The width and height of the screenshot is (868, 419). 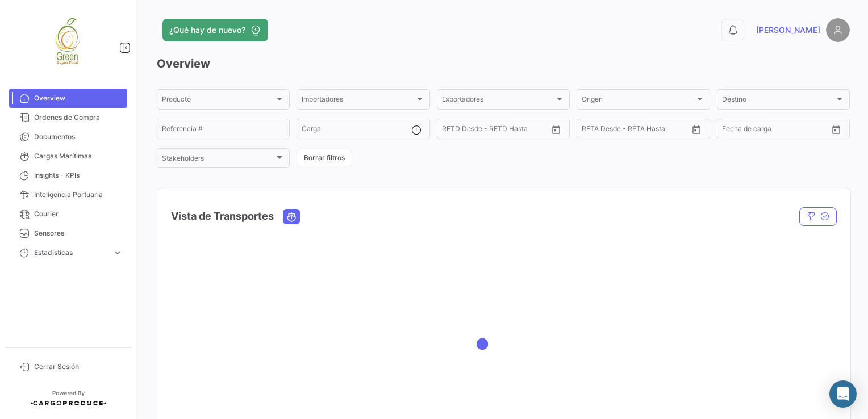 I want to click on span: Courier, so click(x=78, y=215).